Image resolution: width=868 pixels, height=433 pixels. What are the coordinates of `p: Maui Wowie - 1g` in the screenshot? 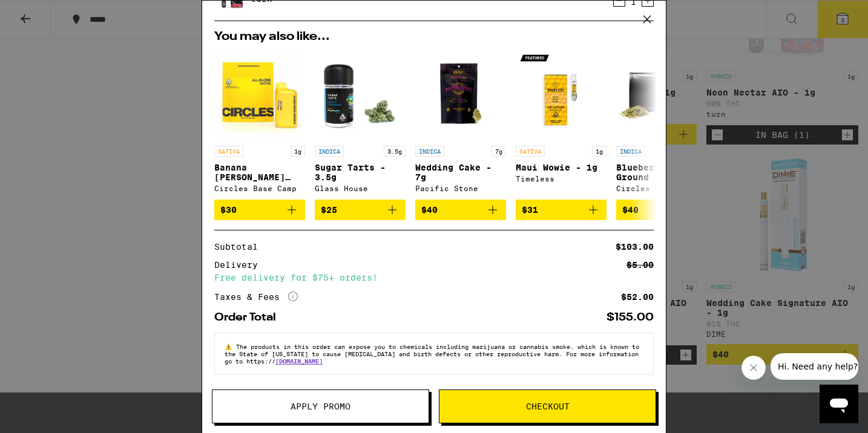 It's located at (561, 168).